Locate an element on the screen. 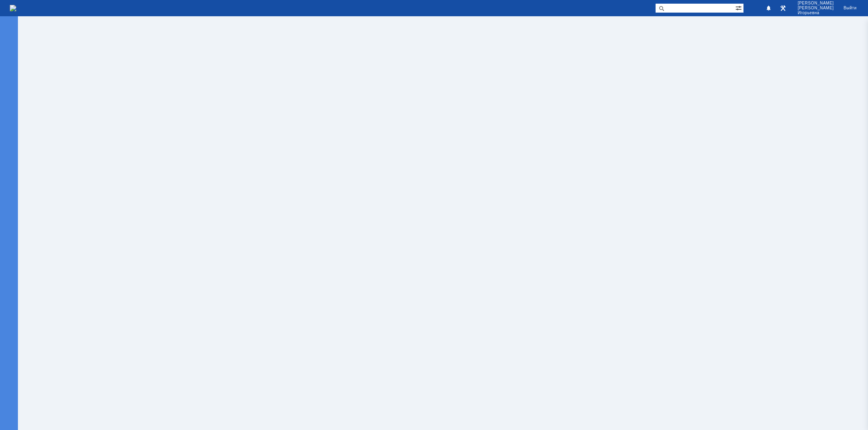  a: Перейти на домашнюю страницу is located at coordinates (13, 8).